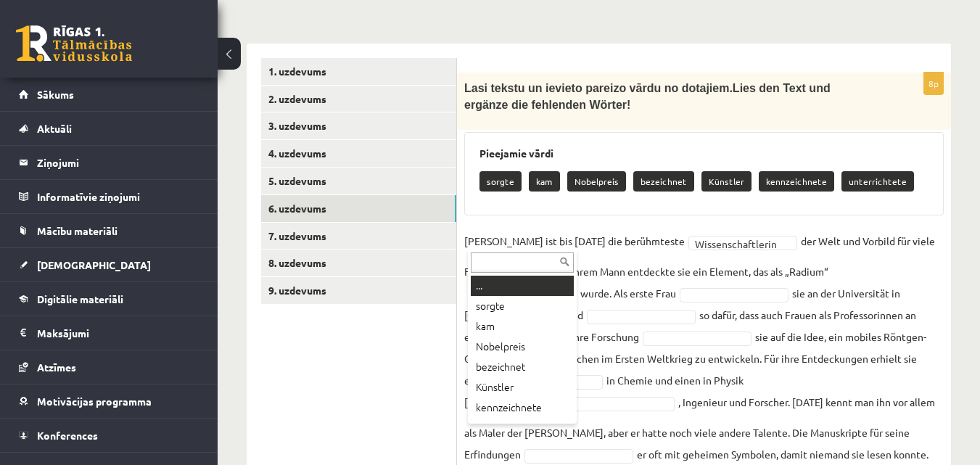 This screenshot has height=465, width=980. I want to click on div: Nobelpreis, so click(522, 347).